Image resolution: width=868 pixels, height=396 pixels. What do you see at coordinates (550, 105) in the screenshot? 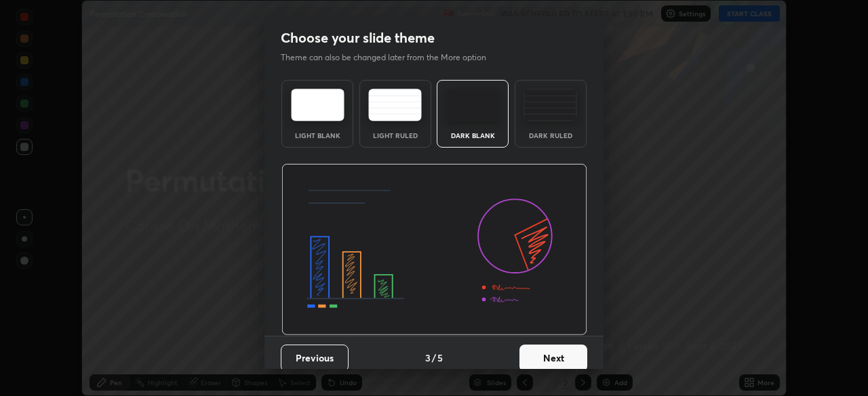
I see `img: darkRuledTheme.de295e13.svg` at bounding box center [550, 105].